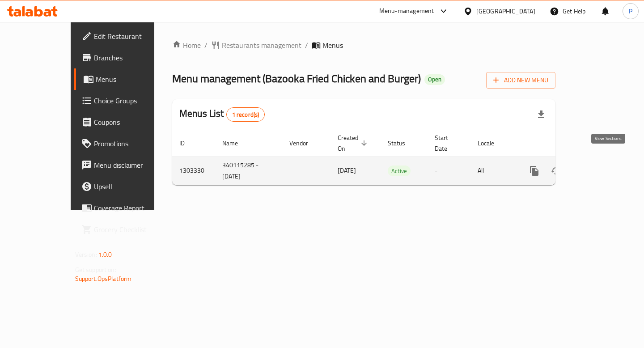 The width and height of the screenshot is (644, 348). What do you see at coordinates (363, 45) in the screenshot?
I see `nav: breadcrumb` at bounding box center [363, 45].